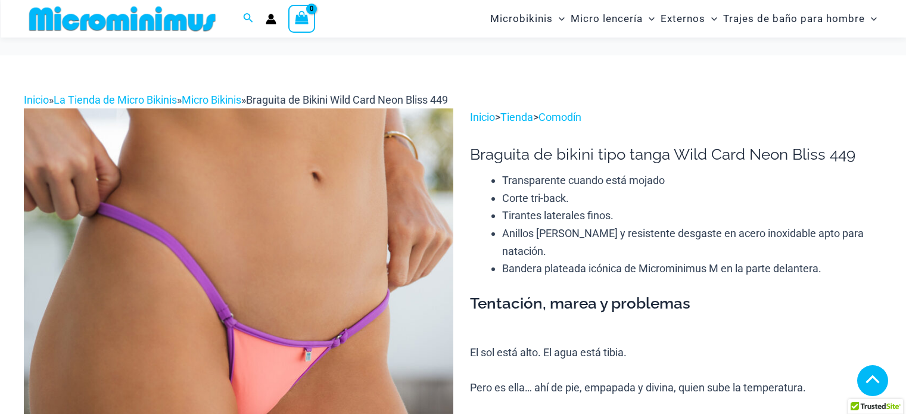  I want to click on a: MicrobikinisAlternar menúAlternar menú, so click(527, 18).